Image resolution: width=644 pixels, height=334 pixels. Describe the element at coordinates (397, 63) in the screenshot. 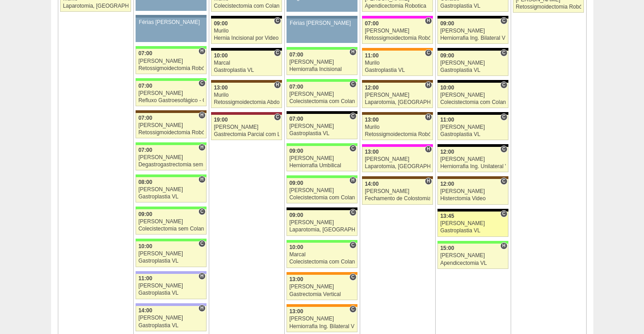

I see `div: Murilo` at that location.